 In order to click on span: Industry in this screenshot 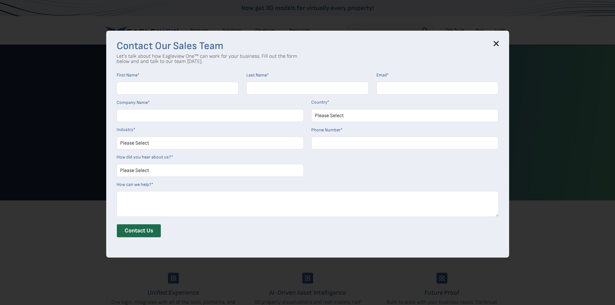, I will do `click(125, 129)`.